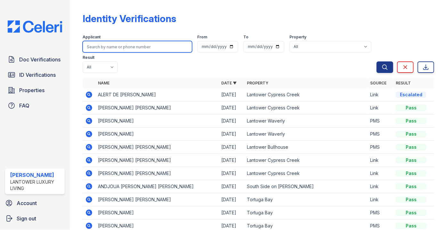 This screenshot has height=230, width=447. Describe the element at coordinates (92, 37) in the screenshot. I see `label: Applicant` at that location.